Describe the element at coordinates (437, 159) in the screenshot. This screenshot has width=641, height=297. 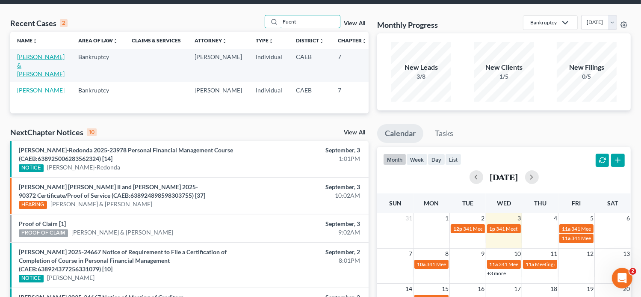
I see `button: day` at that location.